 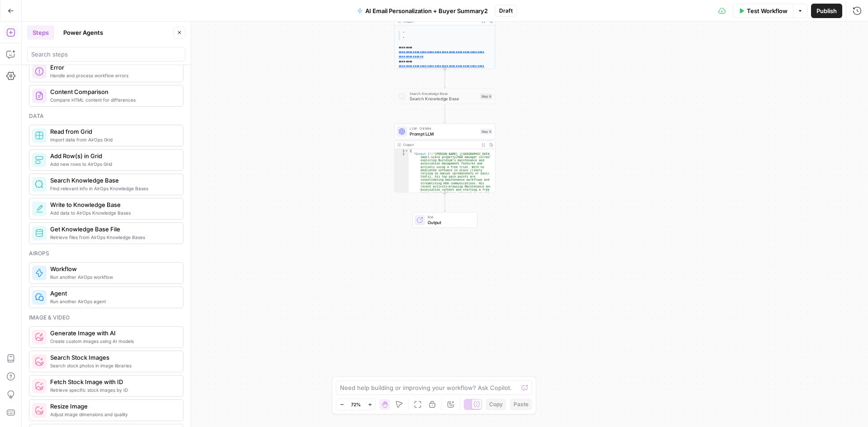 What do you see at coordinates (113, 140) in the screenshot?
I see `span: Import data from AirOps Grid` at bounding box center [113, 140].